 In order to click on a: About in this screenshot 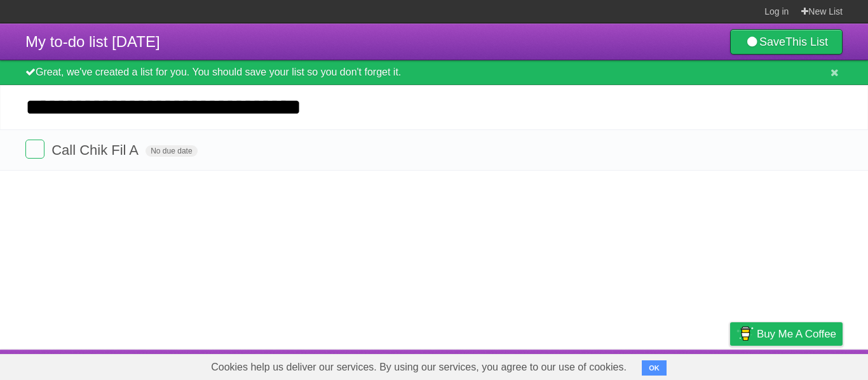, I will do `click(574, 365)`.